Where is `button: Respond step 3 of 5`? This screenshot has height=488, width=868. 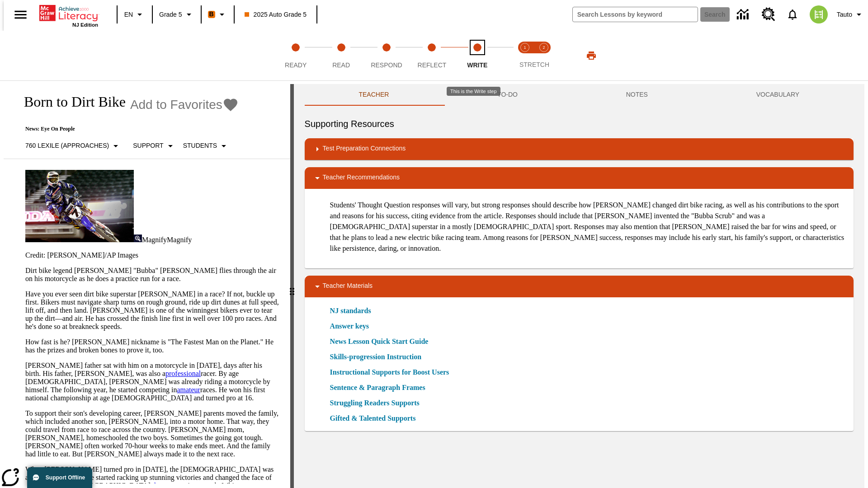
button: Respond step 3 of 5 is located at coordinates (387, 55).